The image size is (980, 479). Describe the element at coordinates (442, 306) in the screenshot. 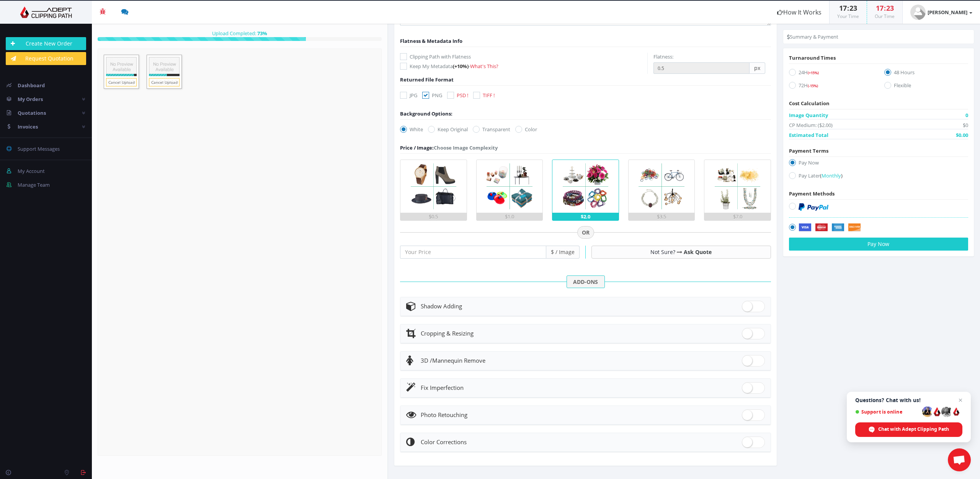

I see `span: Shadow Adding` at that location.